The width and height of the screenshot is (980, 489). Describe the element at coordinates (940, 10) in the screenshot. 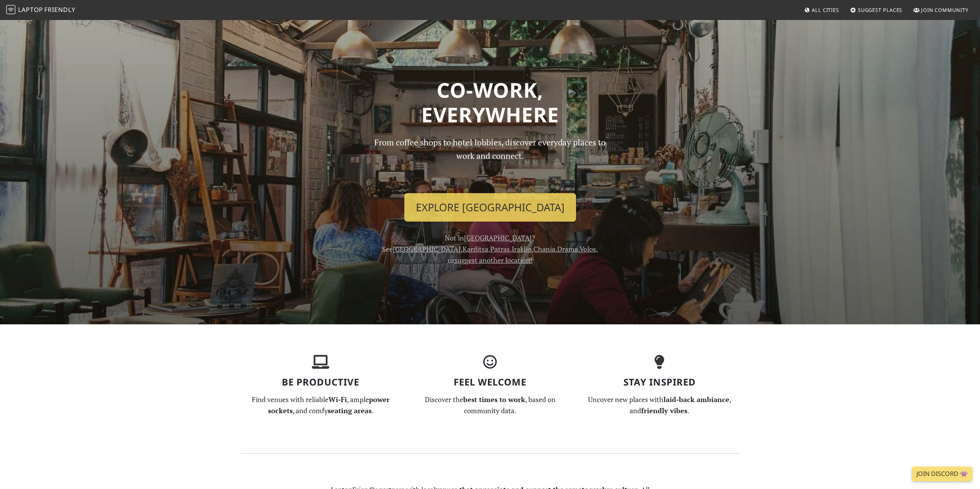

I see `a: Join Community` at that location.